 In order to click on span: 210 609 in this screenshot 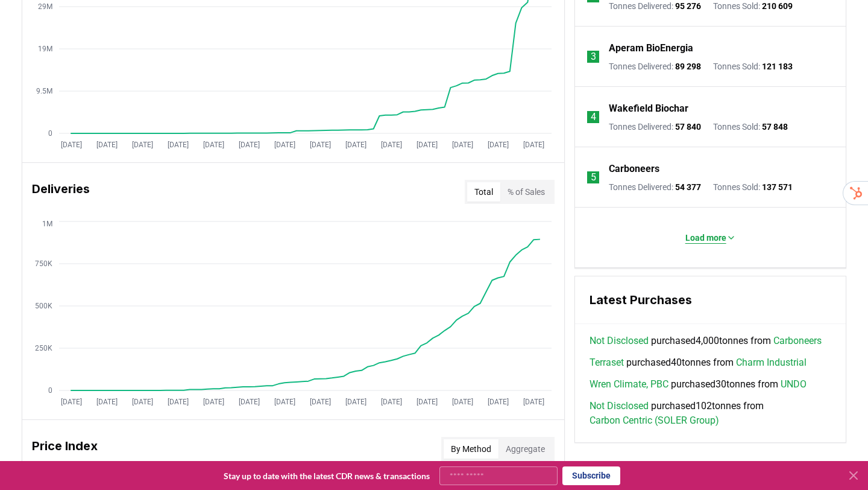, I will do `click(778, 6)`.